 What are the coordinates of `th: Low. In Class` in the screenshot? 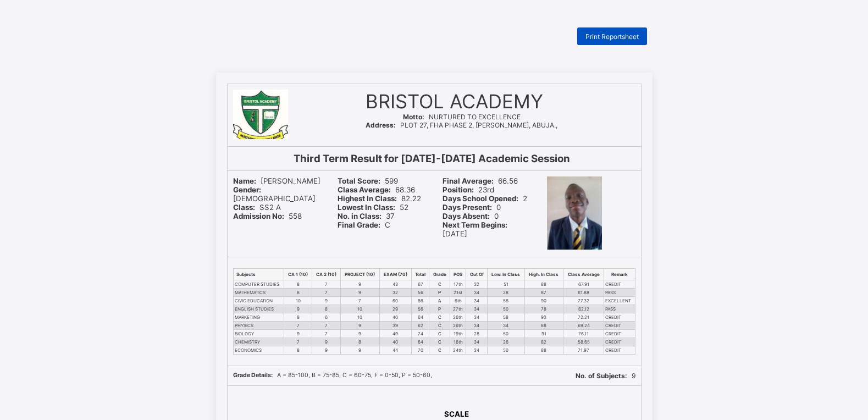 It's located at (506, 274).